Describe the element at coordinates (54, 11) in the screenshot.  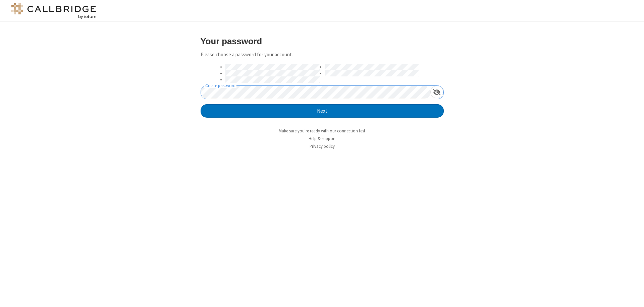
I see `img: logo@2x.png` at that location.